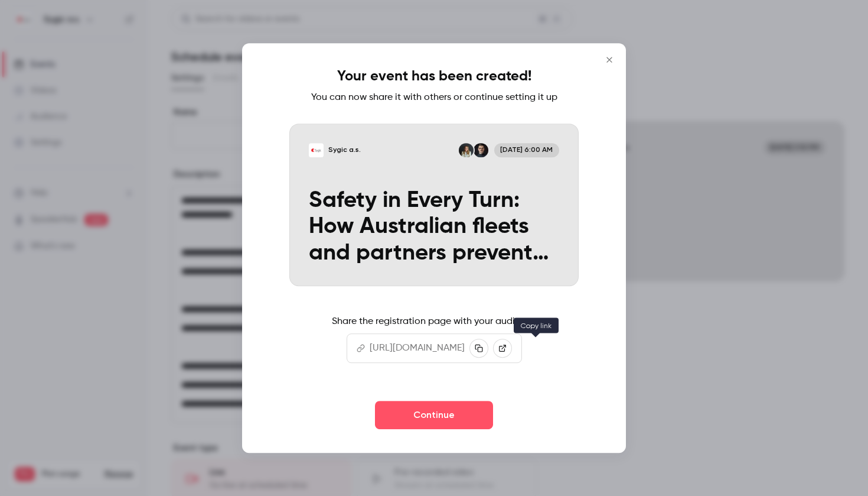 The height and width of the screenshot is (496, 868). Describe the element at coordinates (466, 150) in the screenshot. I see `img: Daniela Oravcova` at that location.